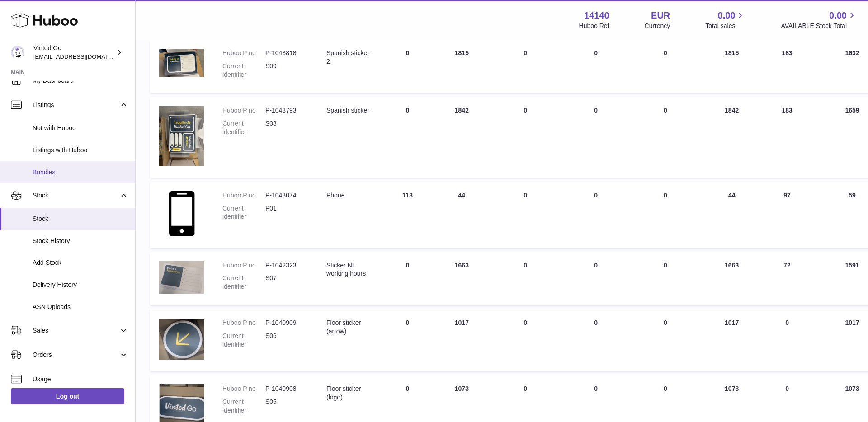 This screenshot has width=868, height=422. I want to click on dd: P01, so click(287, 213).